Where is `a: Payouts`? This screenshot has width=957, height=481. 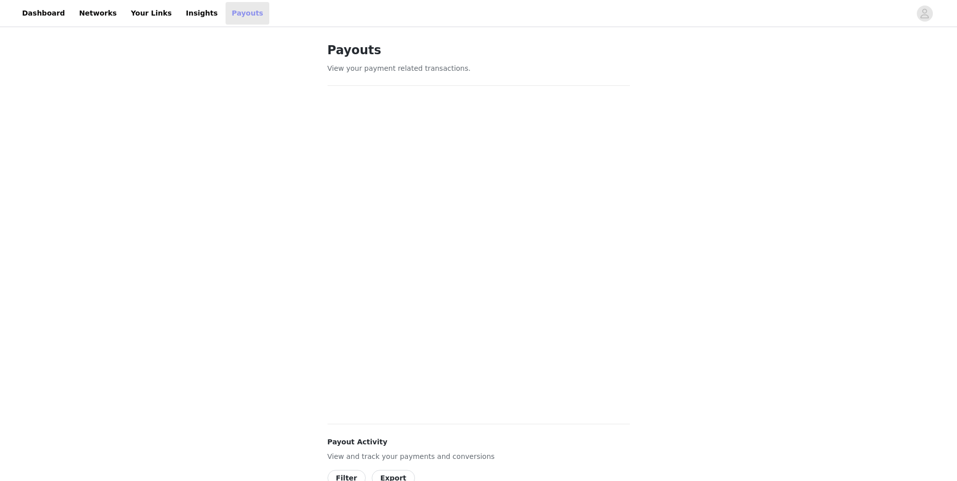
a: Payouts is located at coordinates (247, 13).